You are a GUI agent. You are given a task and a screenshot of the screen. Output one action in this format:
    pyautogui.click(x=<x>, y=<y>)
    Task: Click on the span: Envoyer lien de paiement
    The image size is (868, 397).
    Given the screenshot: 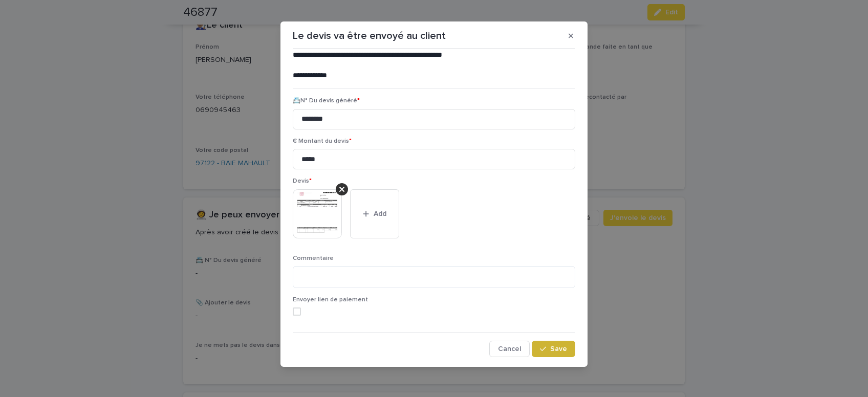 What is the action you would take?
    pyautogui.click(x=330, y=300)
    